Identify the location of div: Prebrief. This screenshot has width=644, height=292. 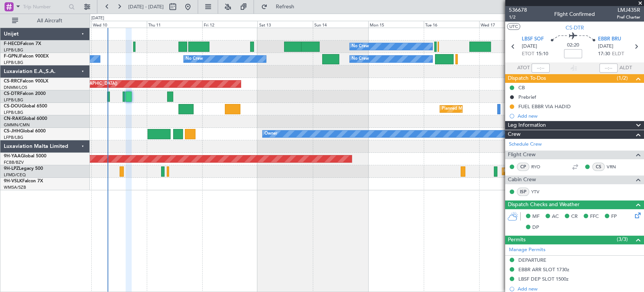
(527, 97).